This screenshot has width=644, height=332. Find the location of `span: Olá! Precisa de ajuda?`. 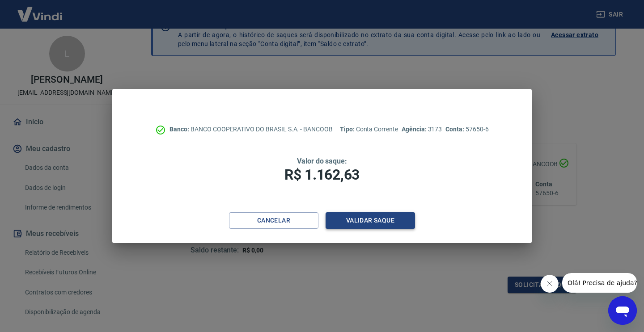

span: Olá! Precisa de ajuda? is located at coordinates (40, 10).